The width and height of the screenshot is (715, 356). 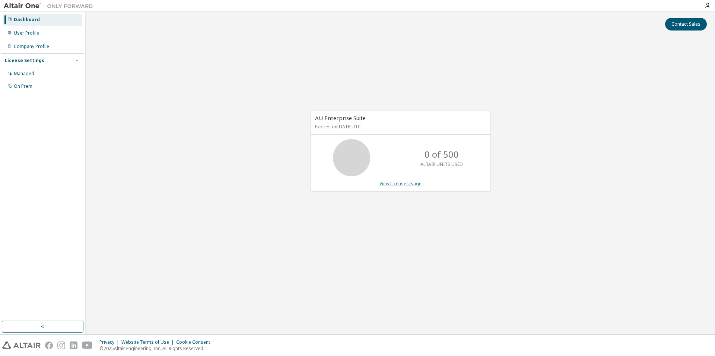 What do you see at coordinates (110, 343) in the screenshot?
I see `div: Privacy` at bounding box center [110, 343].